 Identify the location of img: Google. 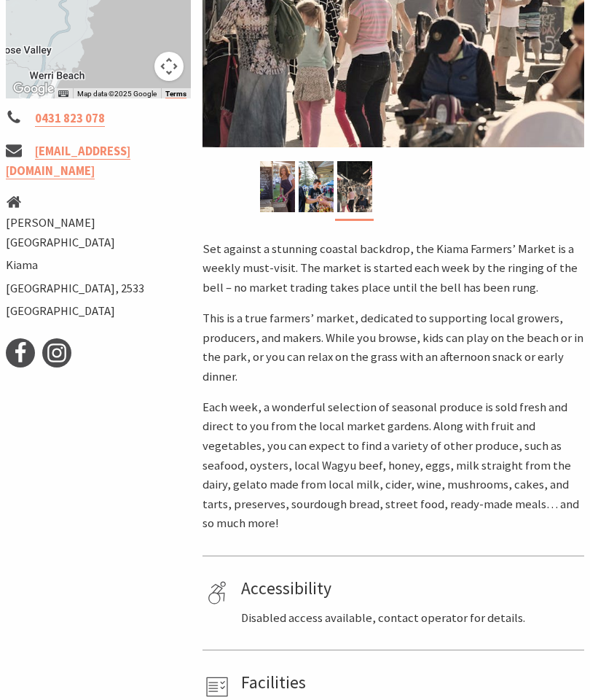
(33, 89).